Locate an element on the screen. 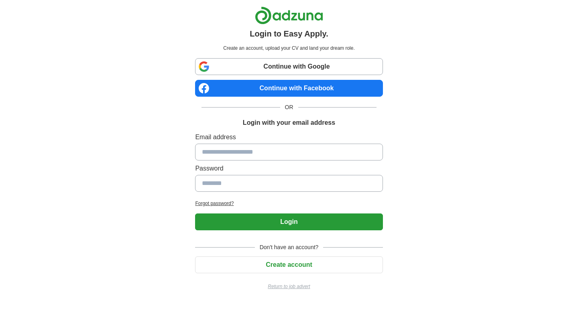 This screenshot has width=578, height=329. span: Don't have an account? is located at coordinates (289, 247).